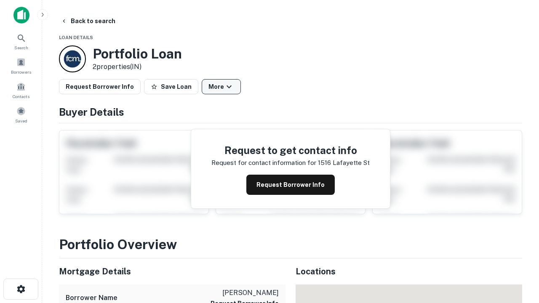 The image size is (539, 303). What do you see at coordinates (21, 66) in the screenshot?
I see `div: Borrowers` at bounding box center [21, 66].